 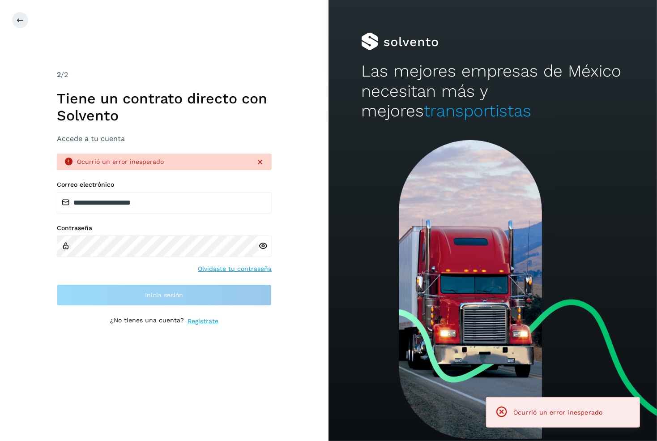 What do you see at coordinates (147, 321) in the screenshot?
I see `p: ¿No tienes una cuenta?` at bounding box center [147, 321].